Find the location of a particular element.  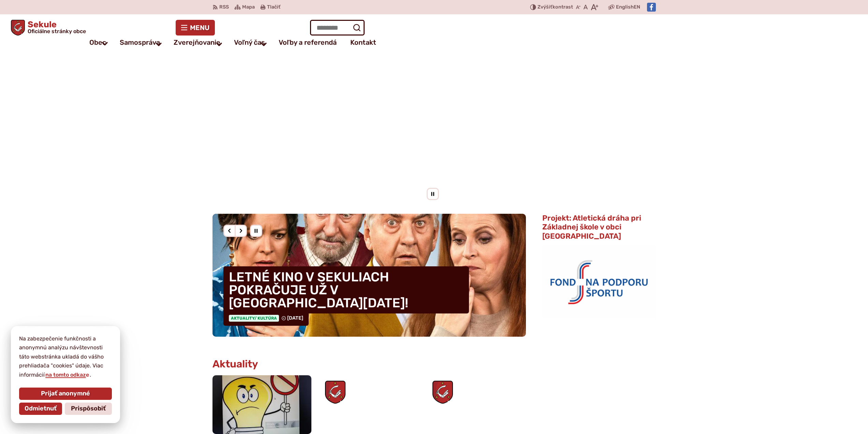

span: Zvýšiť is located at coordinates (546, 6).